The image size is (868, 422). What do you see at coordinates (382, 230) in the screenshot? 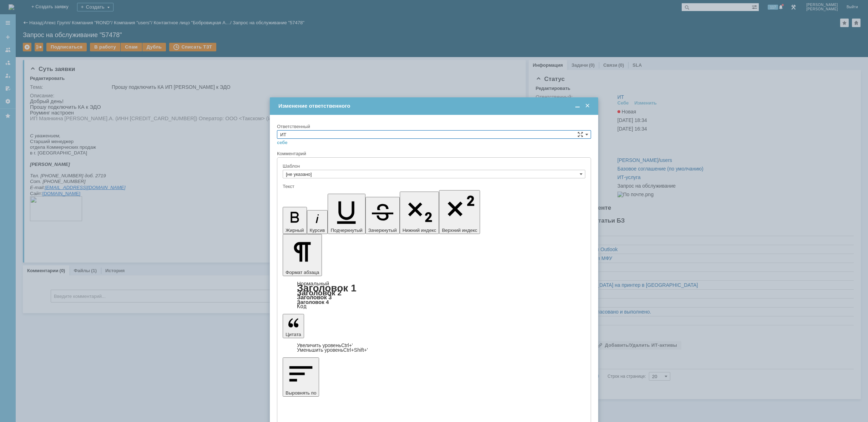
I see `span: Зачеркнутый` at bounding box center [382, 230].